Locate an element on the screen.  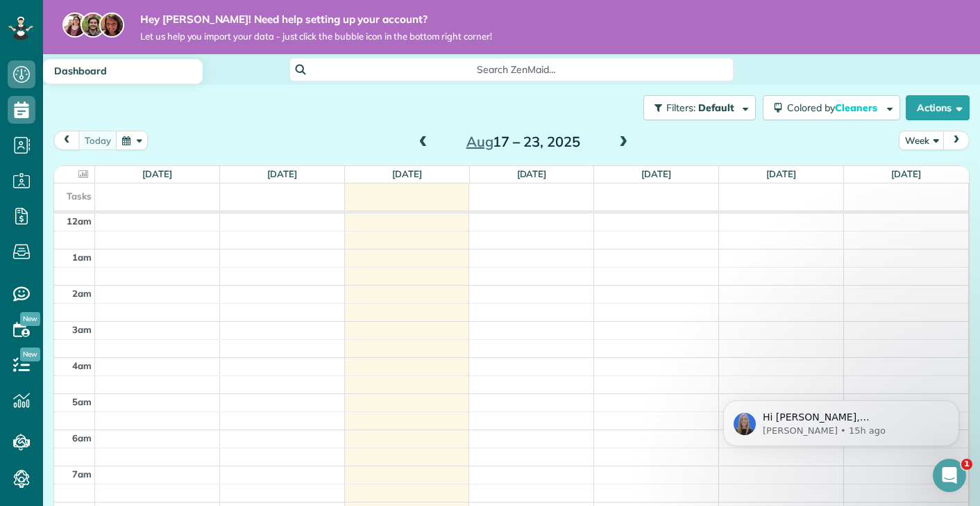
span: 3am is located at coordinates (82, 329).